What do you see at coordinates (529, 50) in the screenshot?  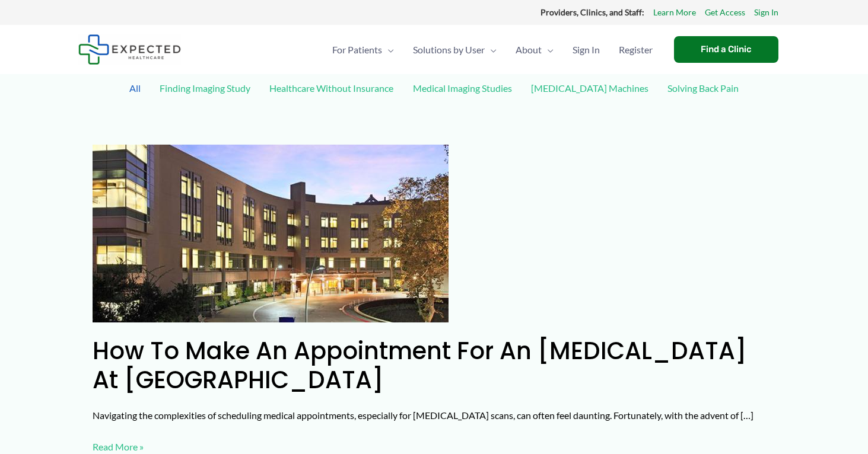 I see `span: About` at bounding box center [529, 50].